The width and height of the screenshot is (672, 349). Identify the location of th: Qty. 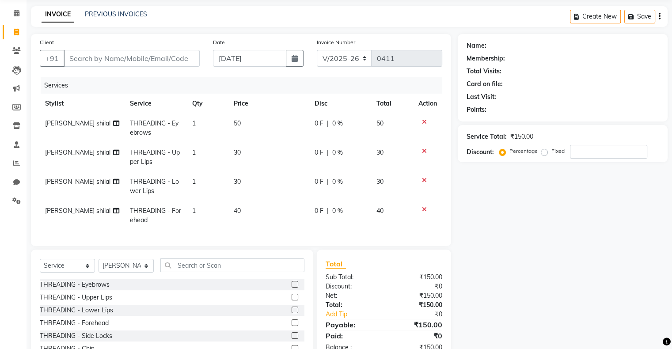
(208, 103).